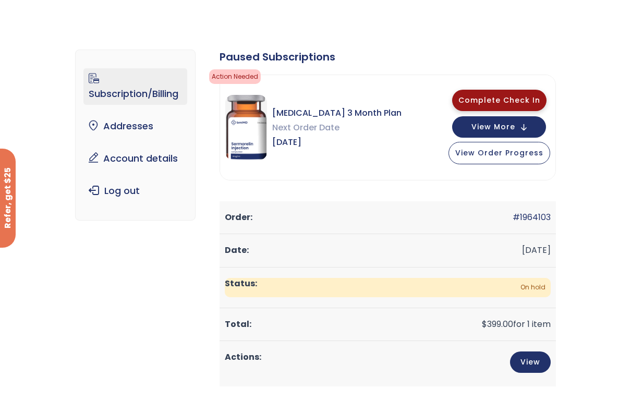  I want to click on span: Action Needed, so click(235, 77).